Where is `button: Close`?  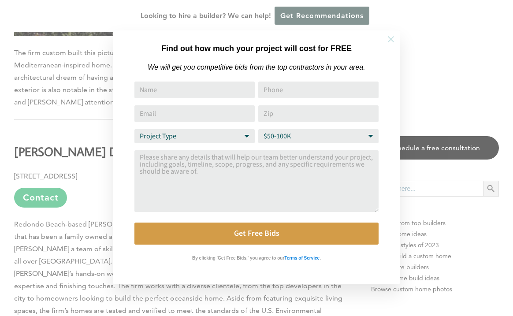
button: Close is located at coordinates (391, 39).